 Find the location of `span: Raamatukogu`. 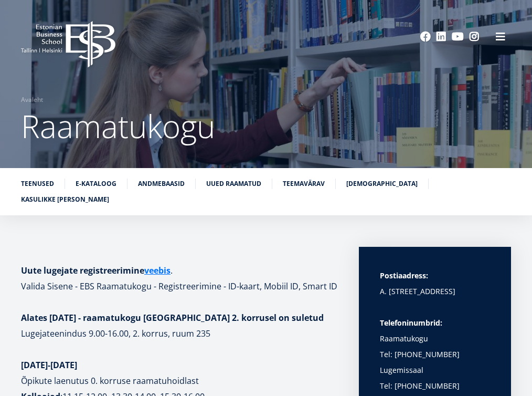

span: Raamatukogu is located at coordinates (118, 126).